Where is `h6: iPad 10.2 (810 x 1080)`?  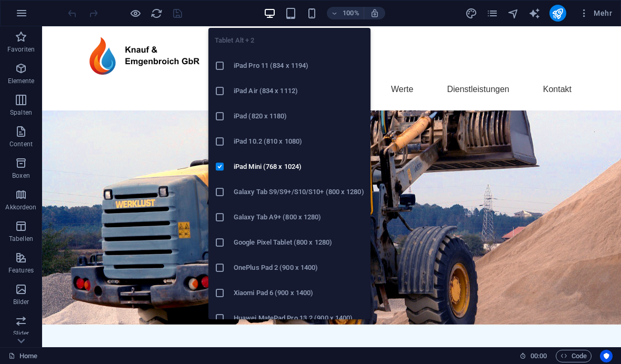
h6: iPad 10.2 (810 x 1080) is located at coordinates (299, 141).